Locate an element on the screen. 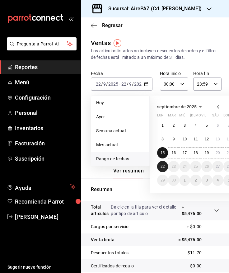  button: 29 de septiembre de 2025 is located at coordinates (162, 180).